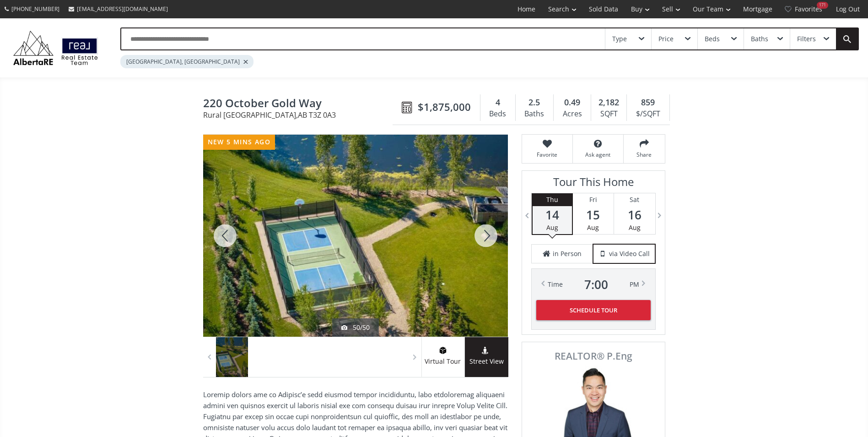  Describe the element at coordinates (635, 215) in the screenshot. I see `span: 16` at that location.